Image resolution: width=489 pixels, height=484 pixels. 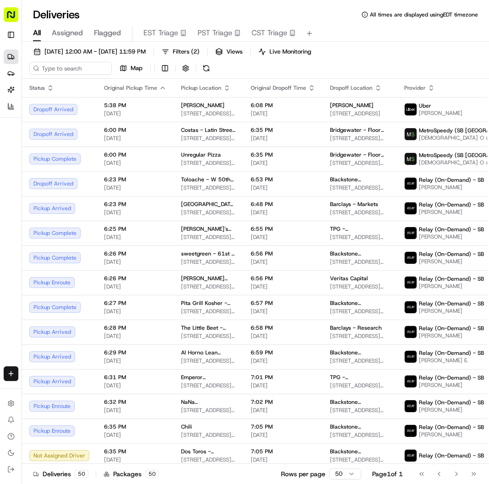 What do you see at coordinates (82, 474) in the screenshot?
I see `div: 50` at bounding box center [82, 474].